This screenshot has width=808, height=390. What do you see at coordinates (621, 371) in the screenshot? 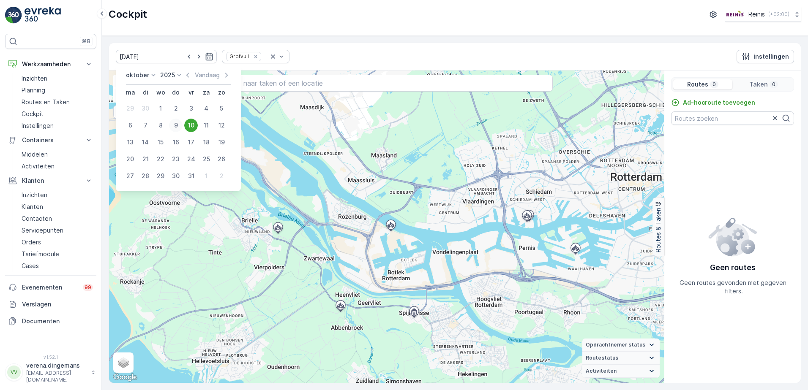
I see `summary: Activiteiten` at bounding box center [621, 371].